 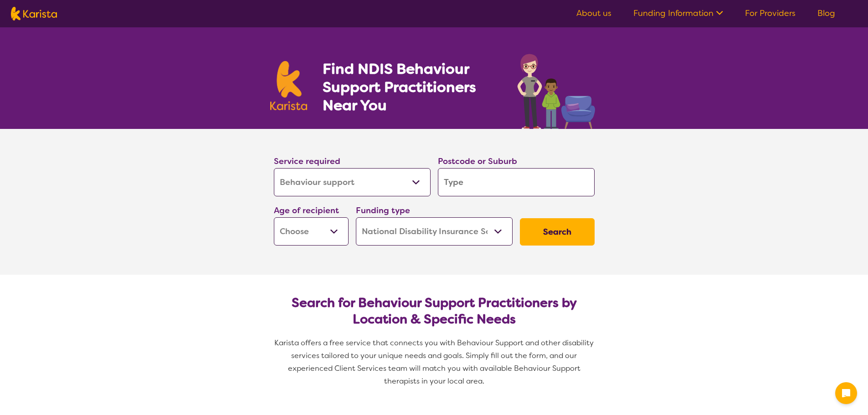 I want to click on a: About us, so click(x=594, y=13).